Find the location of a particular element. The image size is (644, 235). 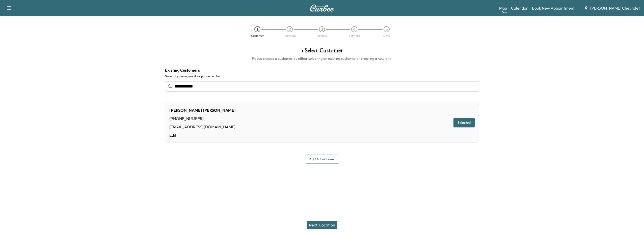

a: Calendar is located at coordinates (519, 8).